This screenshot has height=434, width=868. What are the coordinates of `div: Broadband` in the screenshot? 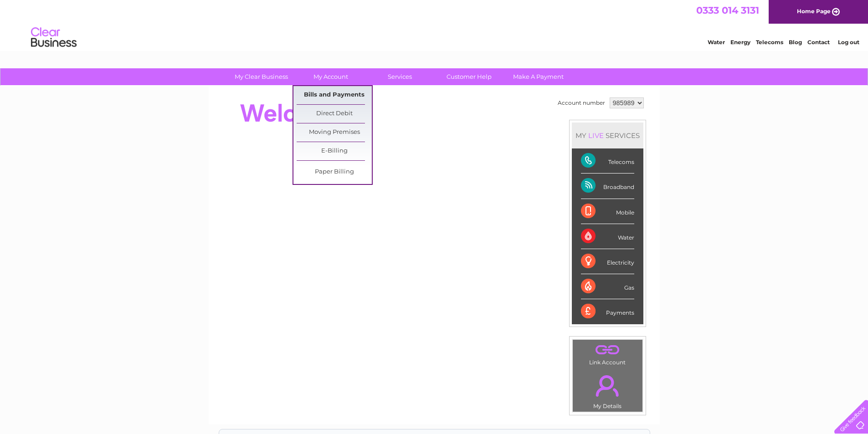 It's located at (607, 186).